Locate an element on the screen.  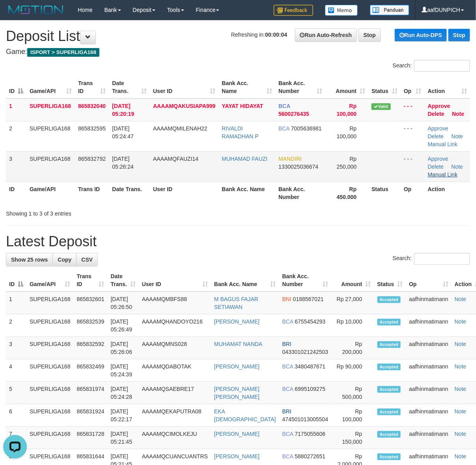
th: Op is located at coordinates (413, 193).